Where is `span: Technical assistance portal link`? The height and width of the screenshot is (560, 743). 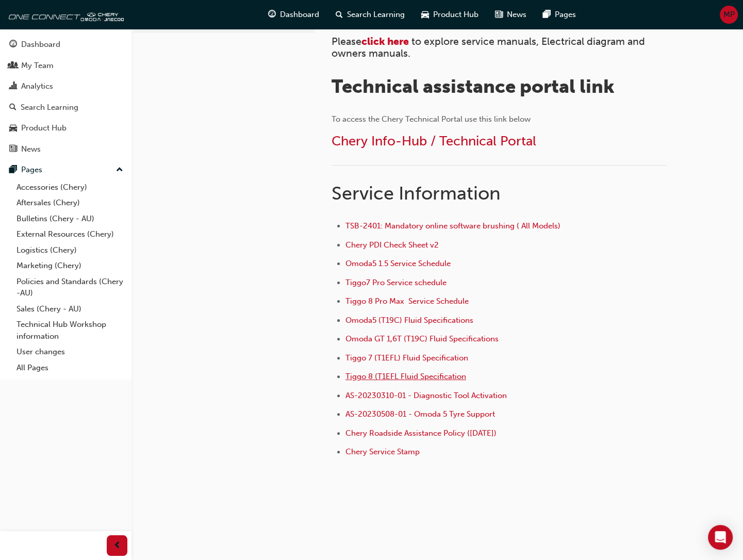 span: Technical assistance portal link is located at coordinates (473, 86).